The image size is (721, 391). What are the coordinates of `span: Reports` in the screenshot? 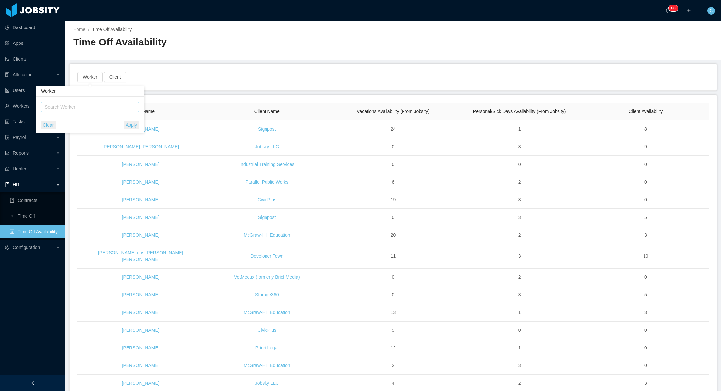 It's located at (21, 153).